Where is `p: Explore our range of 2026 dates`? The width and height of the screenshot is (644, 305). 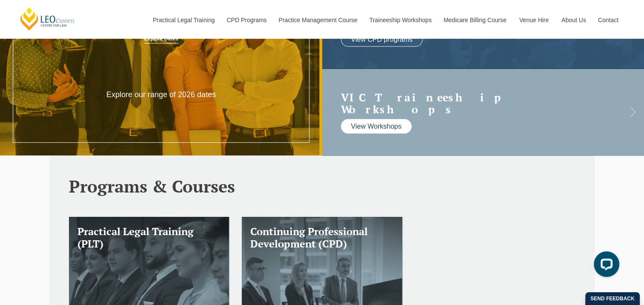
p: Explore our range of 2026 dates is located at coordinates (161, 95).